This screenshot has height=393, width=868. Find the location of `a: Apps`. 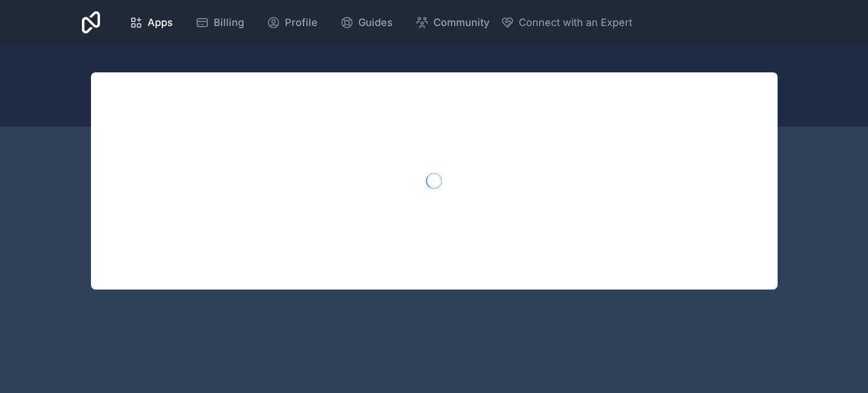

a: Apps is located at coordinates (151, 23).